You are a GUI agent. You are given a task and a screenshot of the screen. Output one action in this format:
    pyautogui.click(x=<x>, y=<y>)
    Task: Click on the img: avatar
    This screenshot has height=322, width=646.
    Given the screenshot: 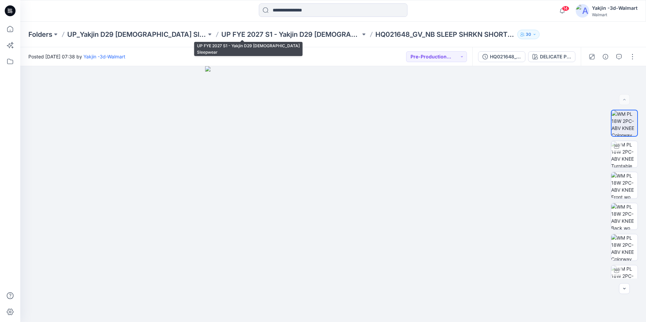 What is the action you would take?
    pyautogui.click(x=582, y=11)
    